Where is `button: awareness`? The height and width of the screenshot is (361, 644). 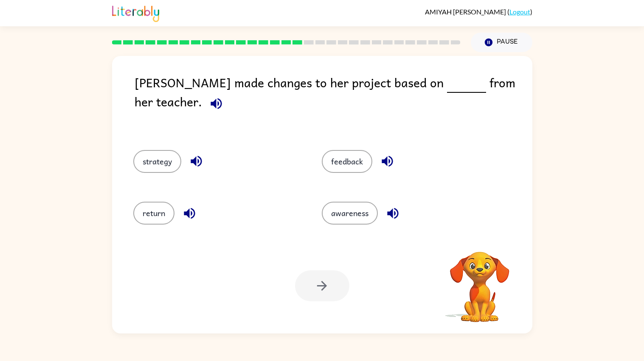
button: awareness is located at coordinates (350, 213).